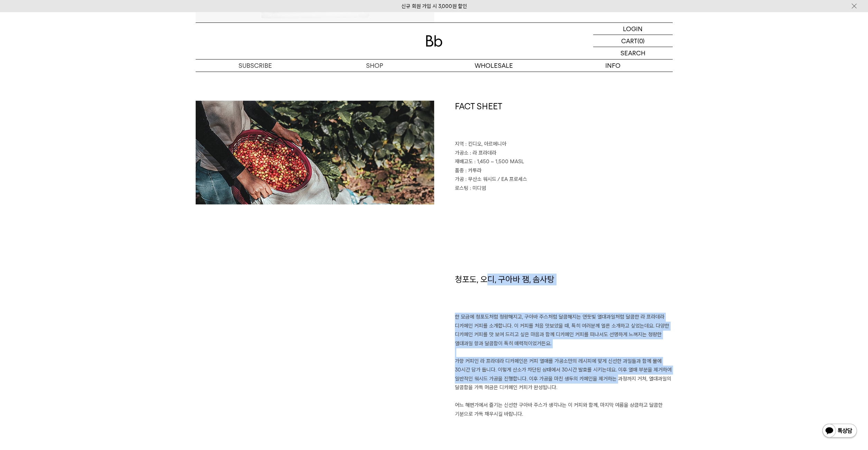 This screenshot has height=450, width=868. Describe the element at coordinates (629, 40) in the screenshot. I see `p: CART` at that location.